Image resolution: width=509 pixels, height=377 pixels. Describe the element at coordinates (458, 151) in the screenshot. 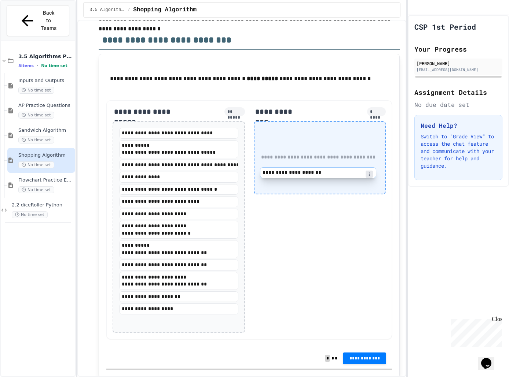

I see `p: Switch to "Grade View" to access the chat feature and communicate with your teacher for help and ...` at that location.